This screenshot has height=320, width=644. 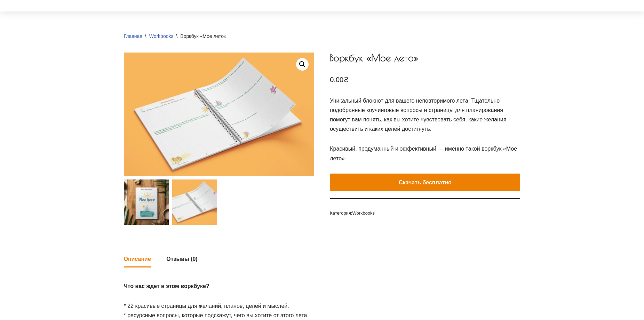 I want to click on a: Главная, so click(x=133, y=36).